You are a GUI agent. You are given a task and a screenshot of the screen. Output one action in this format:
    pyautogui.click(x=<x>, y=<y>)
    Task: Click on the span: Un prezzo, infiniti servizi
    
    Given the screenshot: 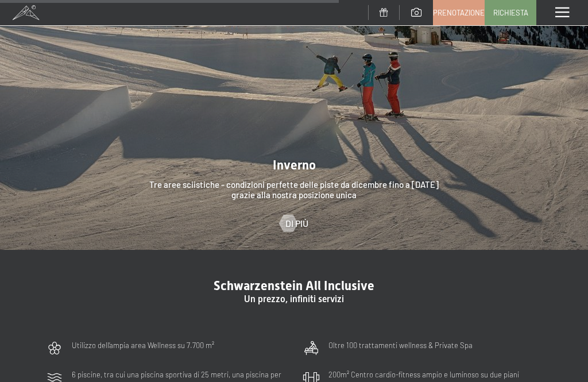 What is the action you would take?
    pyautogui.click(x=294, y=299)
    